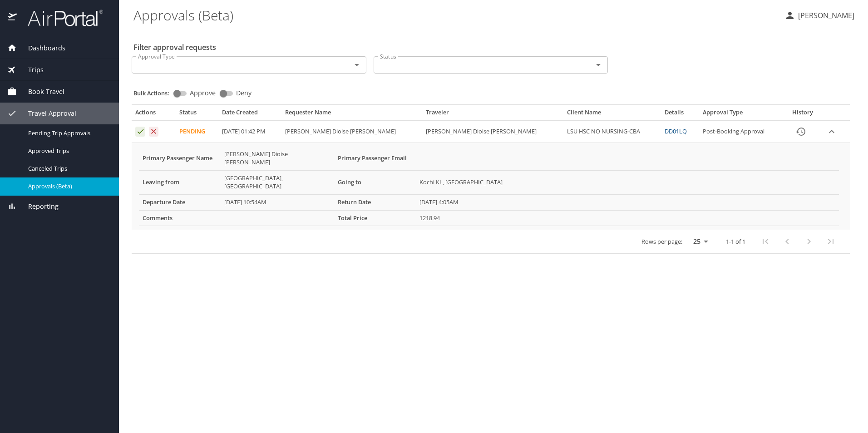 Image resolution: width=868 pixels, height=433 pixels. What do you see at coordinates (741, 132) in the screenshot?
I see `td: Post-Booking Approval` at bounding box center [741, 132].